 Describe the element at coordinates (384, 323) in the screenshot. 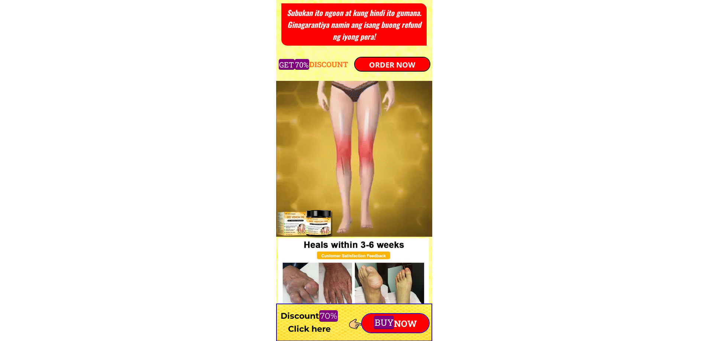

I see `font: BUY` at that location.